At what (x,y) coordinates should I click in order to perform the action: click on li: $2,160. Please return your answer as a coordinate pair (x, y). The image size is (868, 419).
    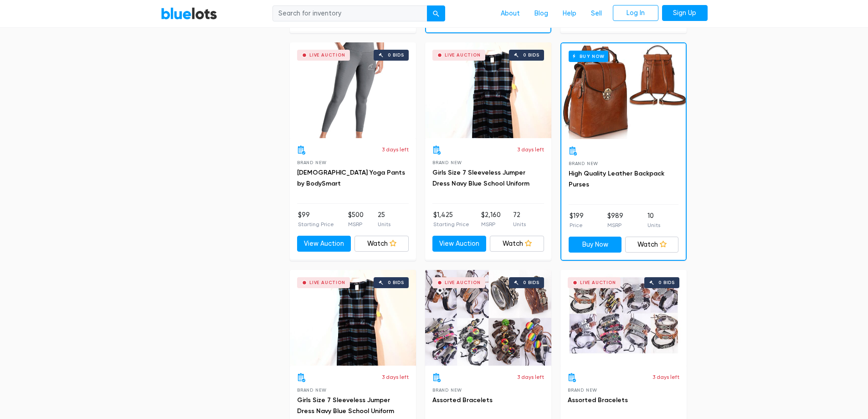
    Looking at the image, I should click on (491, 220).